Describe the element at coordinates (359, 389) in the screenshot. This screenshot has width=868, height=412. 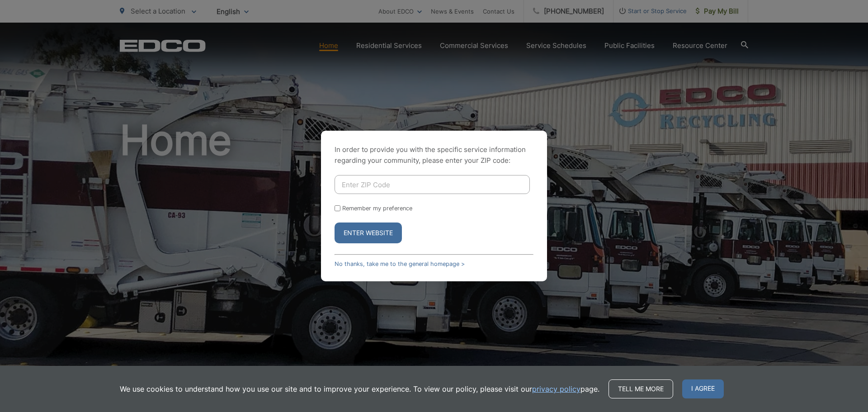
I see `p: We use cookies to understand how you use our site and to improve your experience. To view our pol...` at that location.